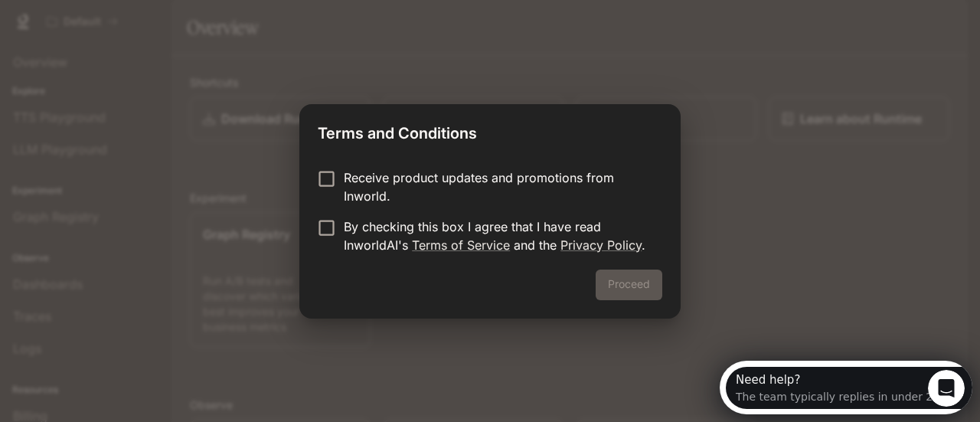  Describe the element at coordinates (461, 245) in the screenshot. I see `a: Terms of Service` at that location.